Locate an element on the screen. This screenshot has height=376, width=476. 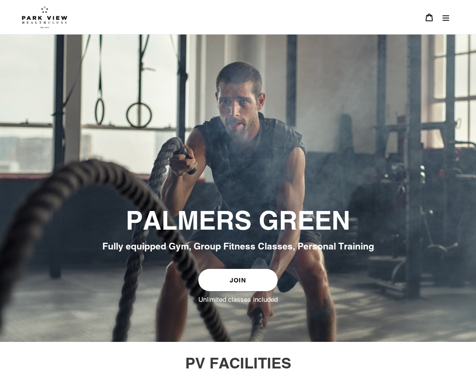
h2: PALMERS GREEN is located at coordinates (238, 221).